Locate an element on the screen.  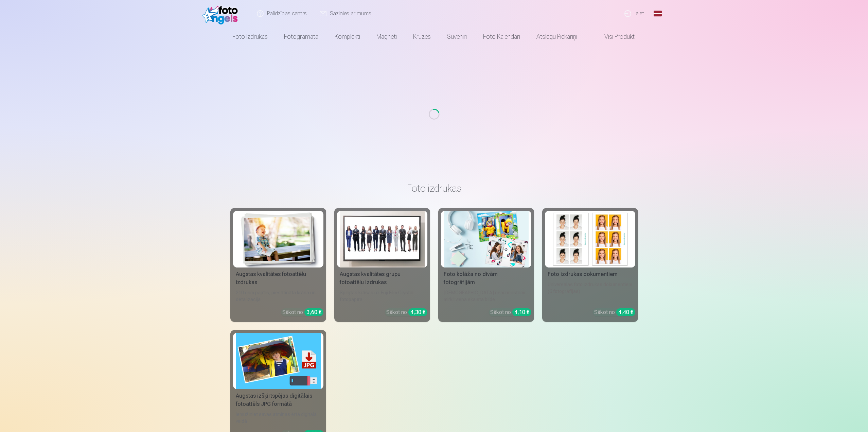
a: Augstas kvalitātes fotoattēlu izdrukasAugstas kvalitātes fotoattēlu izdrukas210 gsm papīrs, piesā... is located at coordinates (278, 264).